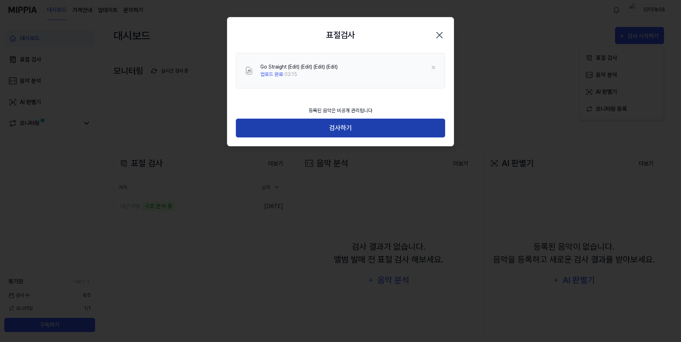 The width and height of the screenshot is (681, 342). What do you see at coordinates (299, 67) in the screenshot?
I see `div: Go Straight (Edit) (Edit) (Edit) (Edit)` at bounding box center [299, 67].